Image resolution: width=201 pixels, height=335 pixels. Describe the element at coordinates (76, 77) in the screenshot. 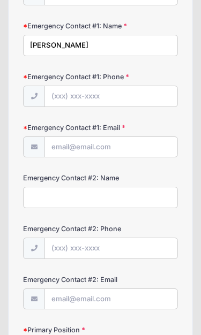

I see `label: Emergency Contact #1: Phone` at that location.